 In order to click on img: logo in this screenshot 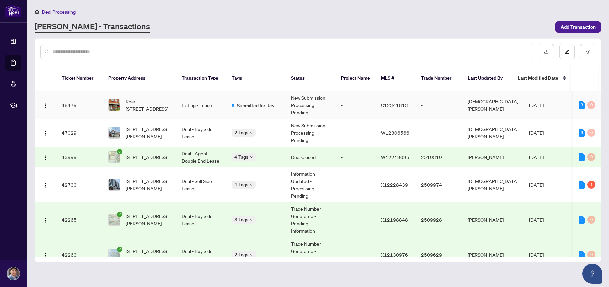, I will do `click(13, 11)`.